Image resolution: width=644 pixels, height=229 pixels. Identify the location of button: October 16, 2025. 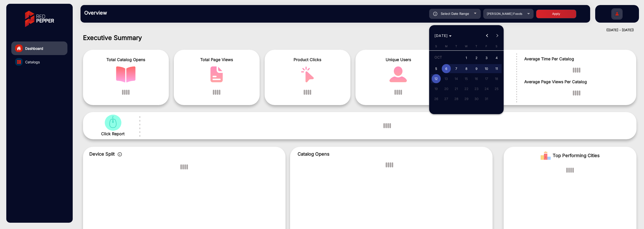
(477, 79).